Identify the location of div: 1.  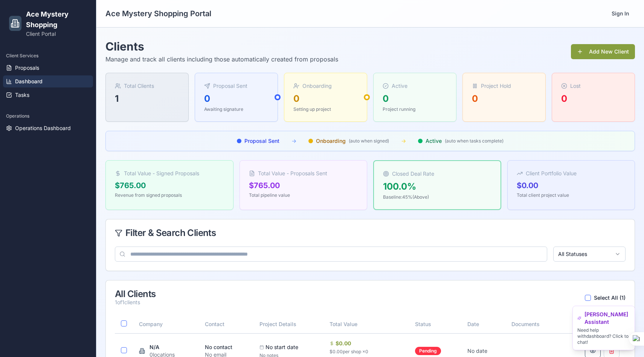
(147, 99).